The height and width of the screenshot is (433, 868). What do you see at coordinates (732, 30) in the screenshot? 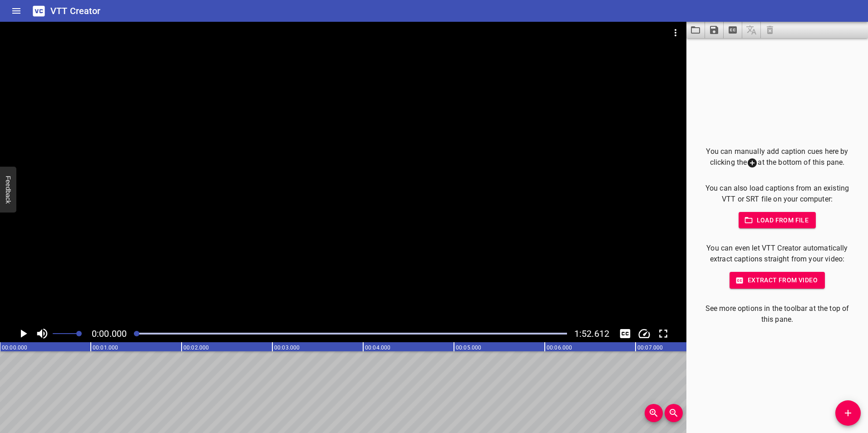
I see `svg: Extract captions from video` at bounding box center [732, 30].